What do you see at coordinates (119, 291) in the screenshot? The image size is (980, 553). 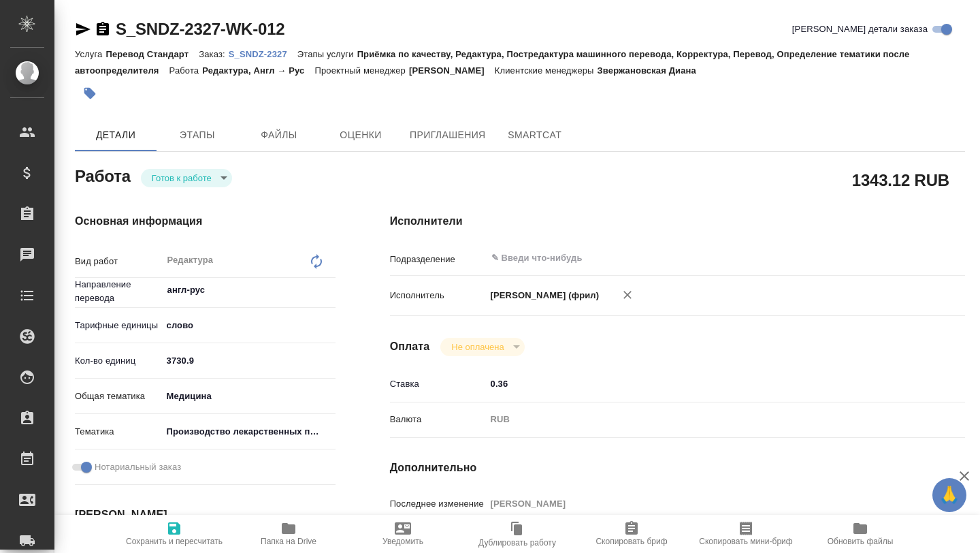 I see `p: Направление перевода` at bounding box center [119, 291].